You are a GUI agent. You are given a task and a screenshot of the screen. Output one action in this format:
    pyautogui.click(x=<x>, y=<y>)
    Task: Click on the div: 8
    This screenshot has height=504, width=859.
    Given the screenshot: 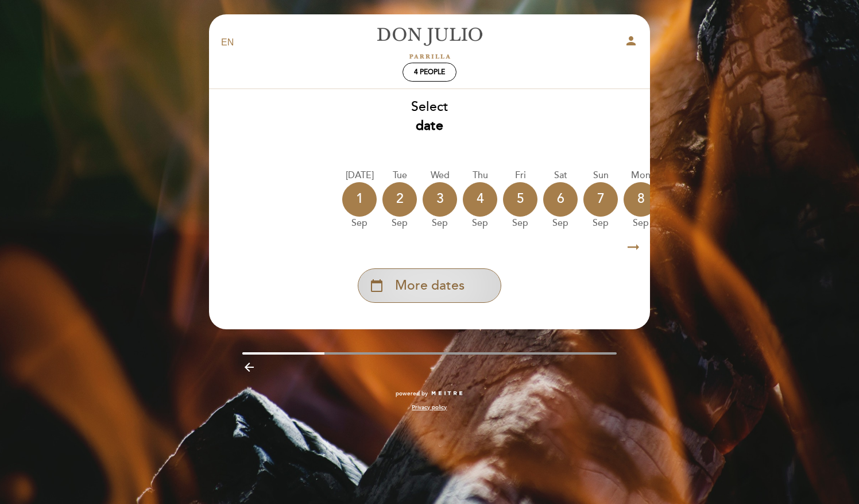 What is the action you would take?
    pyautogui.click(x=641, y=199)
    